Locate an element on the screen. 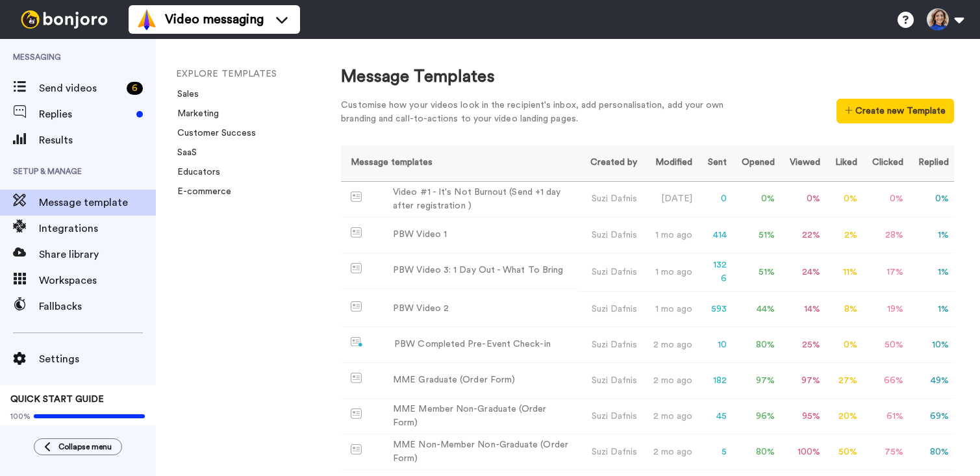  td: 182 is located at coordinates (714, 381).